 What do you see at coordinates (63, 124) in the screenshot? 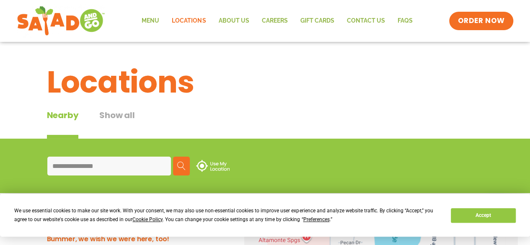
I see `div: Nearby` at bounding box center [63, 124].